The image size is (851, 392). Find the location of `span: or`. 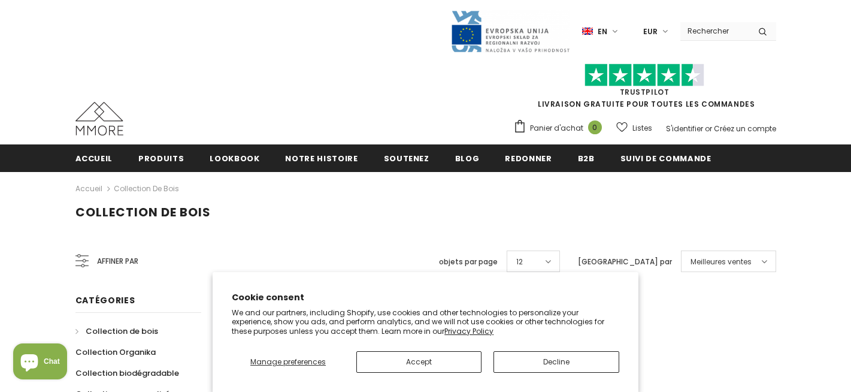

span: or is located at coordinates (709, 128).